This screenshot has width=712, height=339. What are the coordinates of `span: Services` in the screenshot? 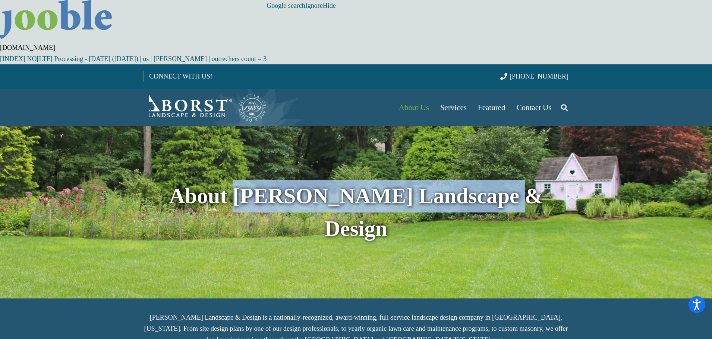 It's located at (453, 108).